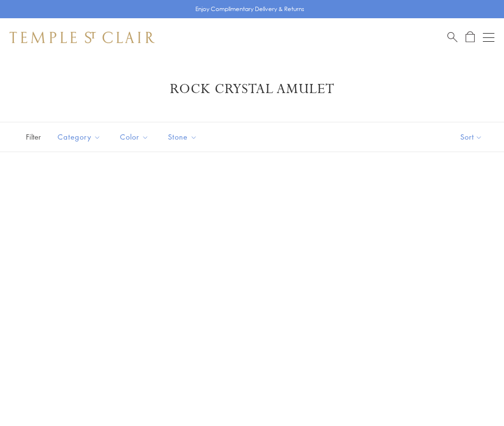  I want to click on button: Show sort by, so click(471, 136).